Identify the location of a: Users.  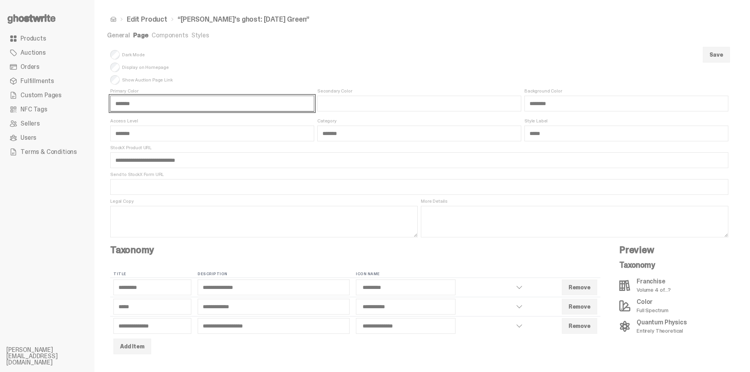
(47, 138).